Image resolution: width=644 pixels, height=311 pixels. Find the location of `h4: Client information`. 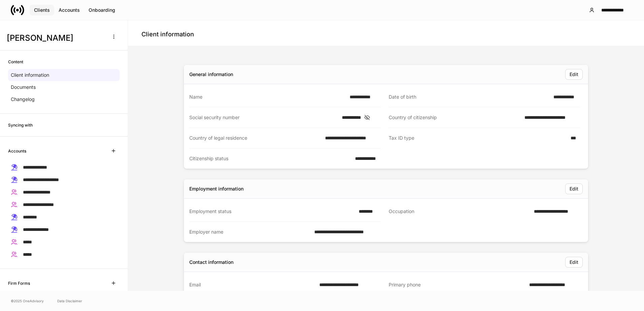

h4: Client information is located at coordinates (168, 34).